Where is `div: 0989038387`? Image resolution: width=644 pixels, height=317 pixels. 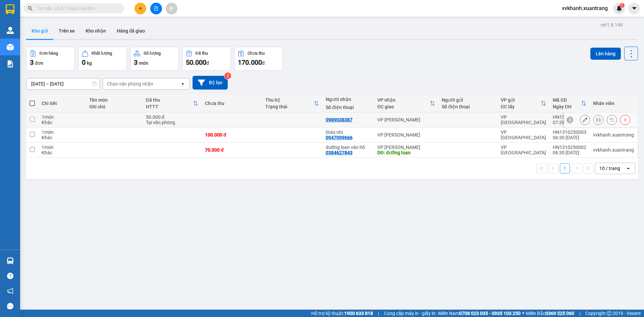
div: 0989038387 is located at coordinates (339, 120).